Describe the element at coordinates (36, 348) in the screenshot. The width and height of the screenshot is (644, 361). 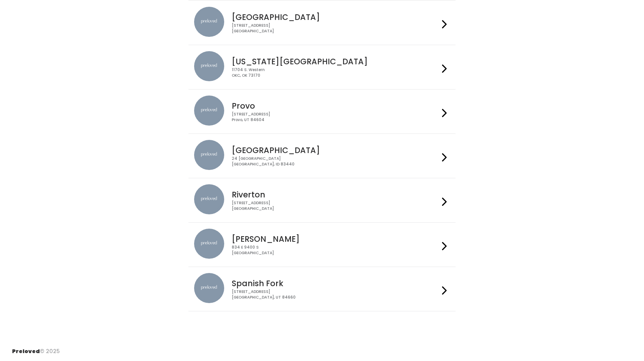
I see `div: © 2025` at that location.